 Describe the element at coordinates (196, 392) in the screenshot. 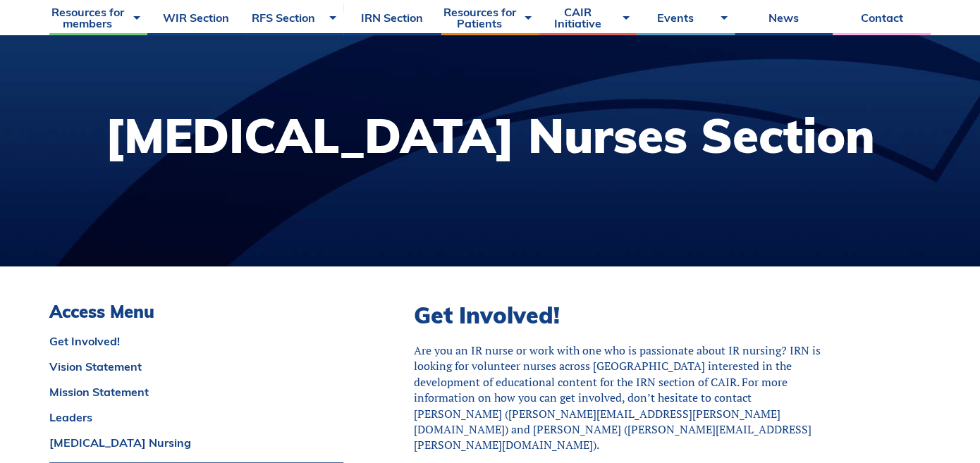

I see `a: Mission Statement` at that location.